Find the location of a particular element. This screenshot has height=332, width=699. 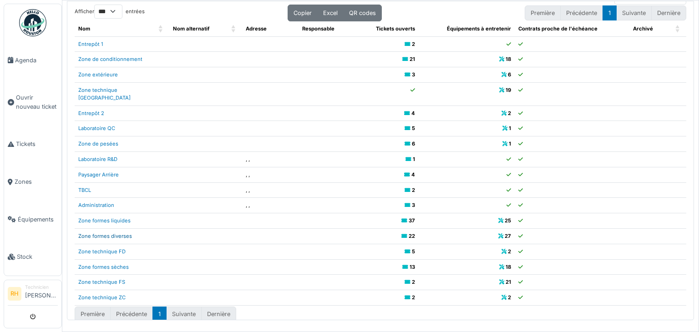

li: RH is located at coordinates (15, 294).